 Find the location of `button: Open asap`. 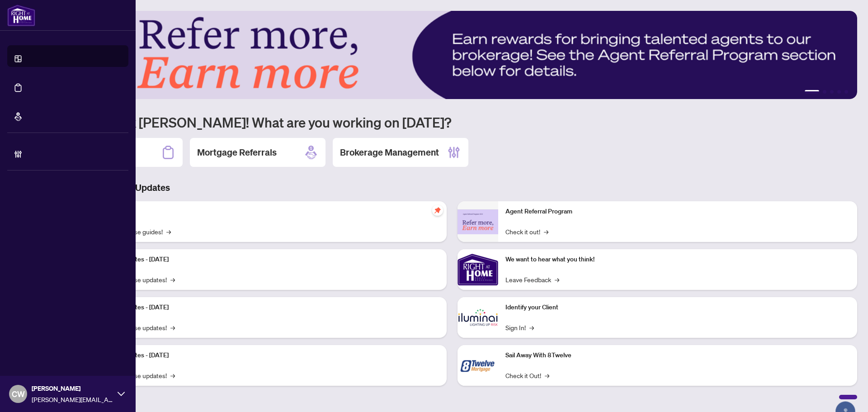

button: Open asap is located at coordinates (845, 394).